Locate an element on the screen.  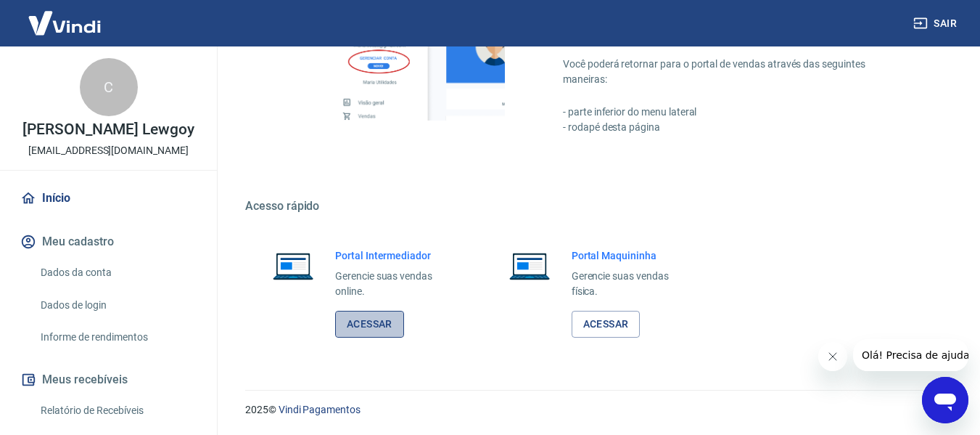
button: Meus recebíveis is located at coordinates (108, 379).